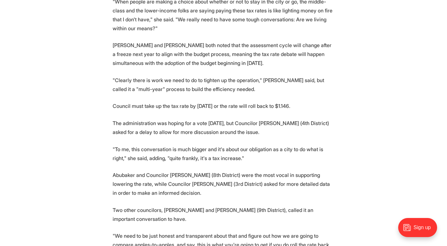 This screenshot has height=246, width=447. I want to click on p: "To me, this conversation is much bigger and it's about our obligation as a city to do what is ri..., so click(224, 154).